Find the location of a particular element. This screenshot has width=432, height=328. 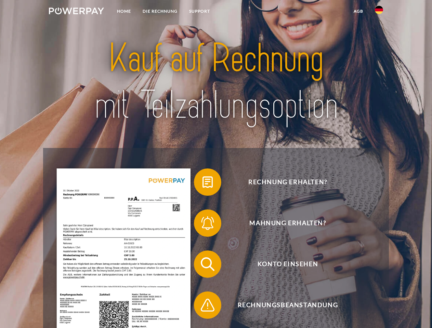

button: Konto einsehen is located at coordinates (283, 264).